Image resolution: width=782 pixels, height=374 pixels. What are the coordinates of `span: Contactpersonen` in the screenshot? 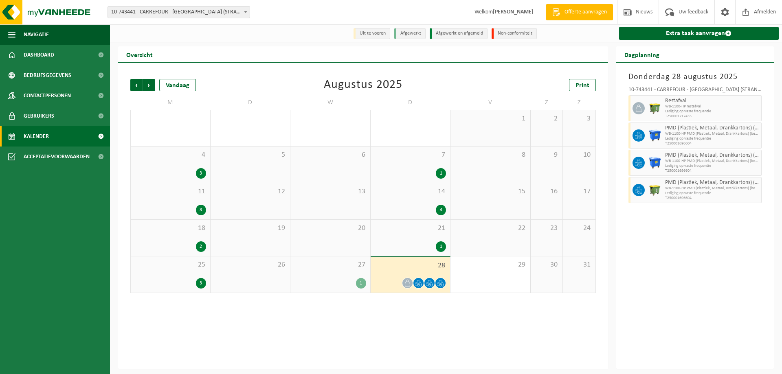 It's located at (47, 96).